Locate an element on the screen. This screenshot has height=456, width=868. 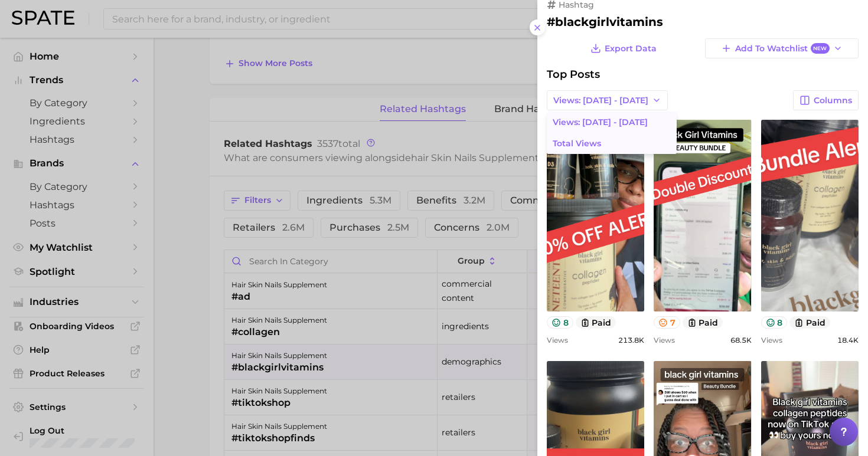
span: Total Views is located at coordinates (577, 144).